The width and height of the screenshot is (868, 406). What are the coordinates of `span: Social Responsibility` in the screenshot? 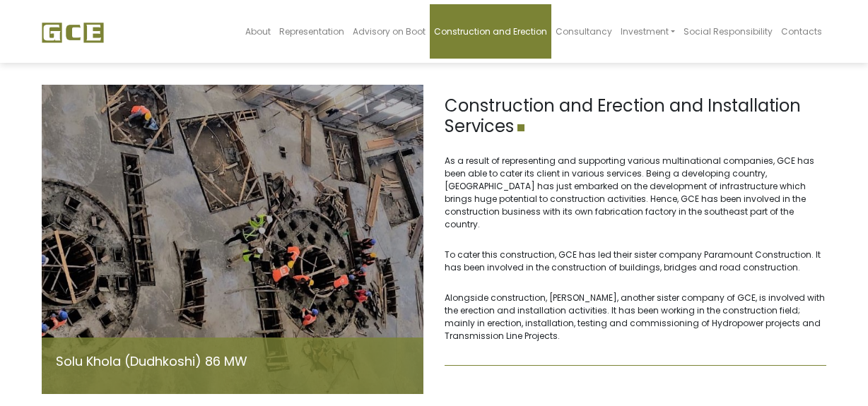 It's located at (728, 31).